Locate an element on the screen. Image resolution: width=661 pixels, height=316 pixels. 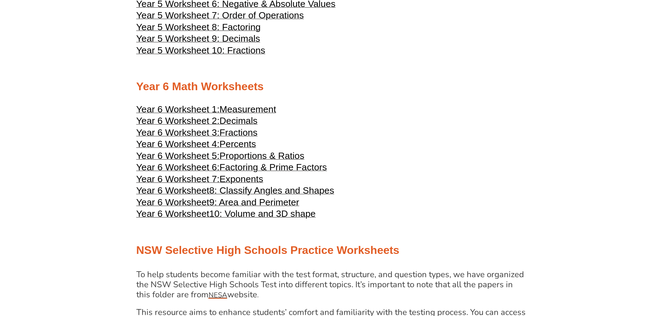
span: 10: Volume and 3D shape is located at coordinates (262, 214).